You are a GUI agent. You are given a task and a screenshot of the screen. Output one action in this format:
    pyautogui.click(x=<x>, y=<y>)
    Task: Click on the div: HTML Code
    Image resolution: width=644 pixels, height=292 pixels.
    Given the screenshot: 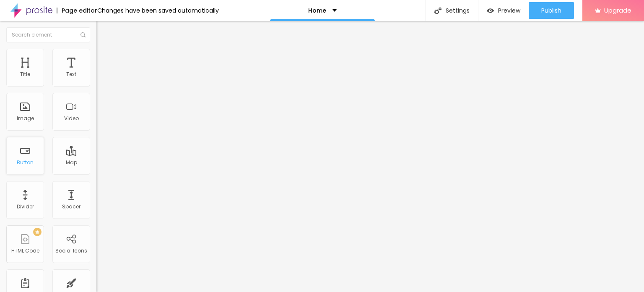 What is the action you would take?
    pyautogui.click(x=25, y=251)
    